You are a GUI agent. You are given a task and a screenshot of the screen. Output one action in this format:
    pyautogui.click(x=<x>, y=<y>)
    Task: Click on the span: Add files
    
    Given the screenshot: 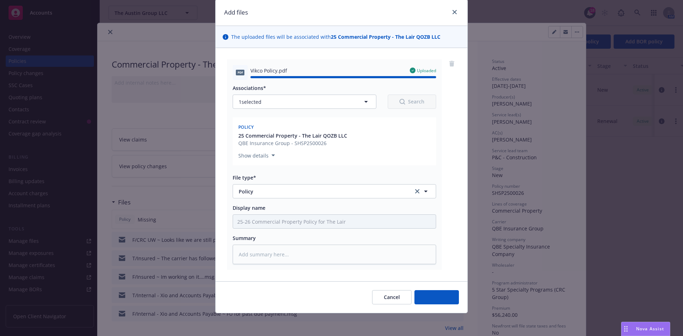 What is the action you would take?
    pyautogui.click(x=436, y=297)
    